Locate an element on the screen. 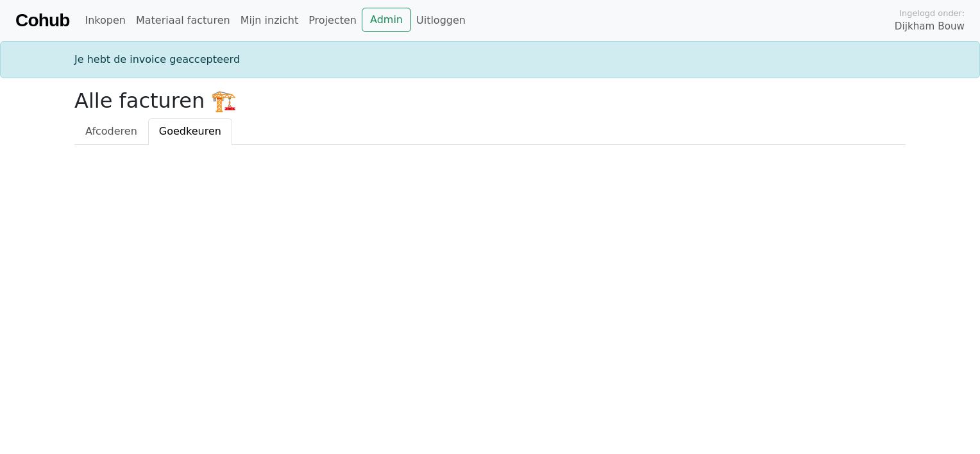  a: Admin is located at coordinates (386, 20).